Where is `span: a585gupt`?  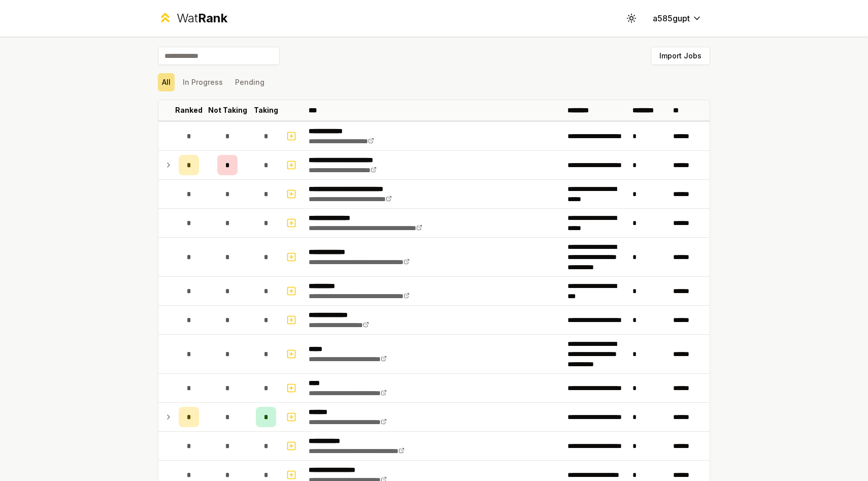 span: a585gupt is located at coordinates (671, 18).